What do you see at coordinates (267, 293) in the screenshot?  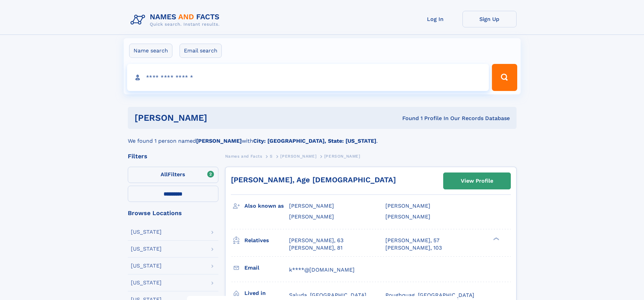 I see `h3: Lived in` at bounding box center [267, 293].